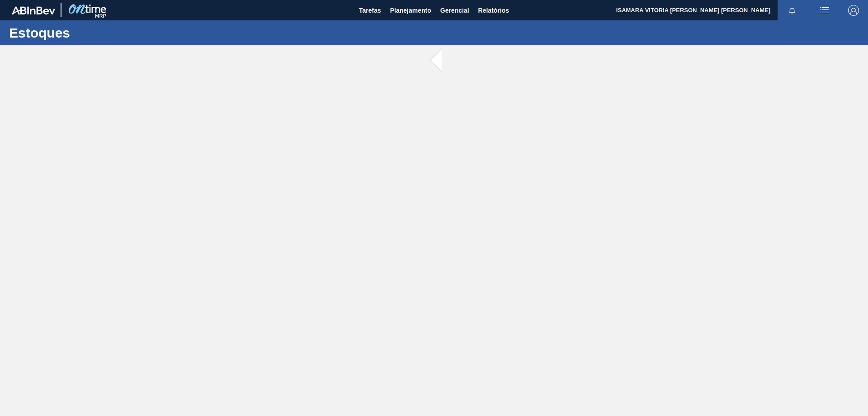 The width and height of the screenshot is (868, 416). What do you see at coordinates (370, 10) in the screenshot?
I see `span: Tarefas` at bounding box center [370, 10].